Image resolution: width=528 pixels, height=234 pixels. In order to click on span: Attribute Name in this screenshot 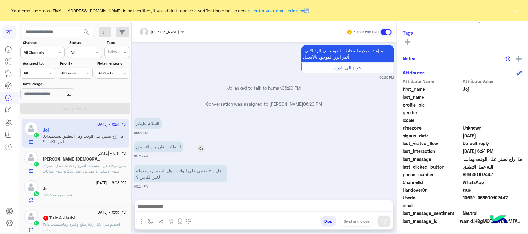, I will do `click(432, 81)`.